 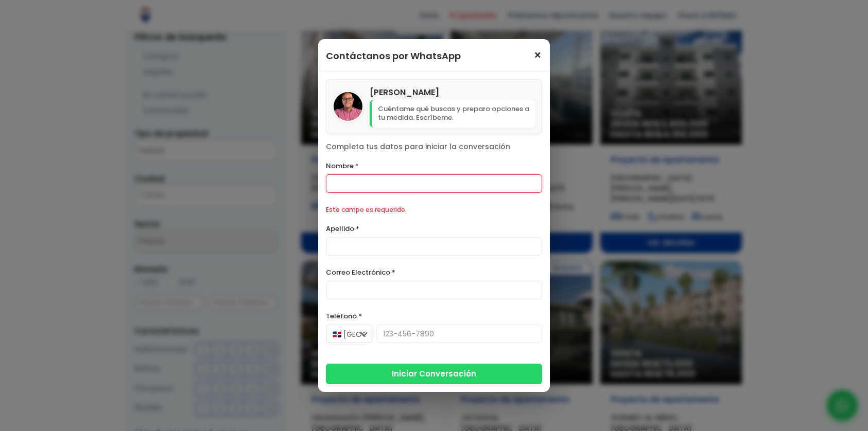 What do you see at coordinates (393, 56) in the screenshot?
I see `h3: Contáctanos por WhatsApp` at bounding box center [393, 56].